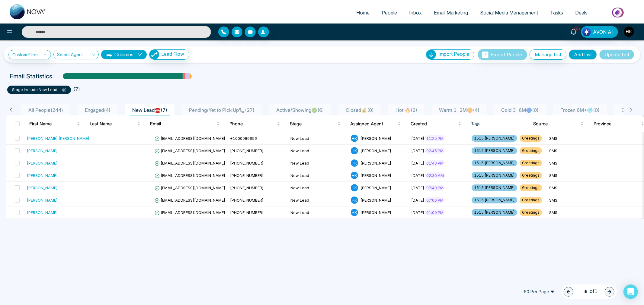 The image size is (644, 305). Describe the element at coordinates (183, 124) in the screenshot. I see `span: Email` at that location.